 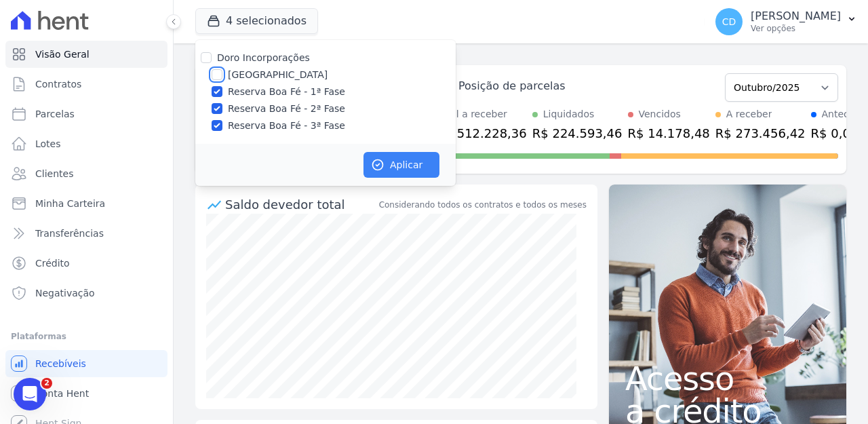 I want to click on div: Liquidados, so click(x=569, y=114).